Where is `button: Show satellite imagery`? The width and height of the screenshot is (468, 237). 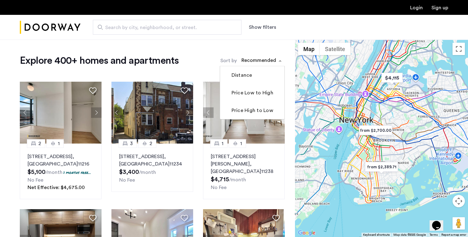
button: Show satellite imagery is located at coordinates (335, 49).